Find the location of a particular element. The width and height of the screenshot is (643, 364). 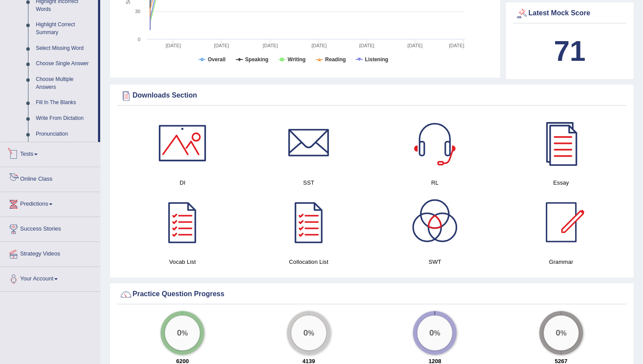

tspan: Listening is located at coordinates (376, 60).